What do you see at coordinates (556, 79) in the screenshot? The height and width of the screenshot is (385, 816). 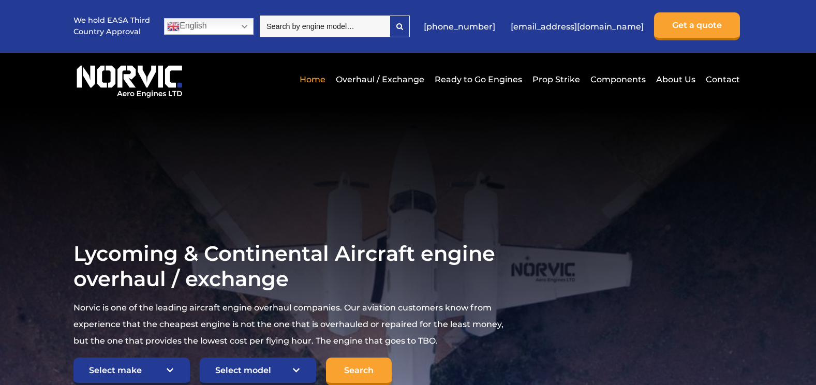 I see `a: Prop Strike` at bounding box center [556, 79].